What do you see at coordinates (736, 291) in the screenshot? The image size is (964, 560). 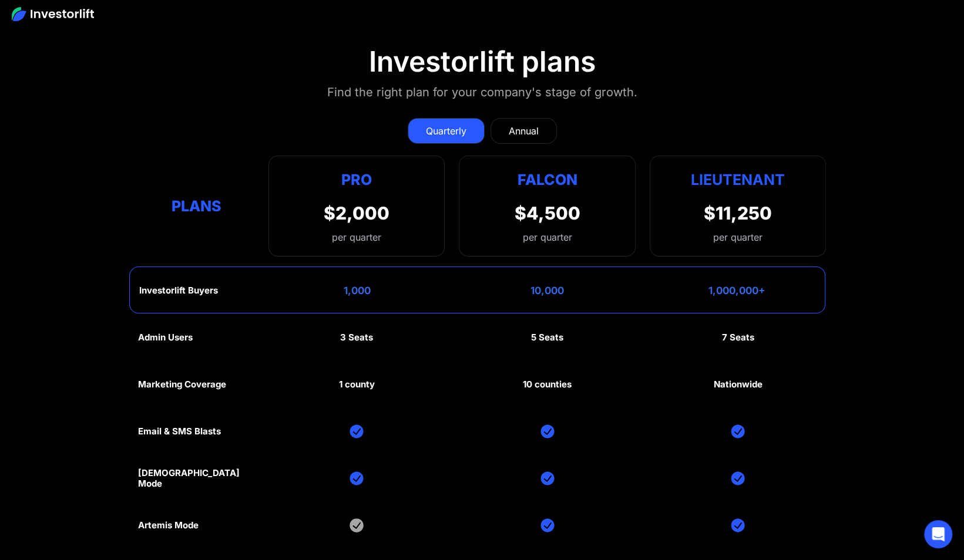 I see `div: 1,000,000+` at bounding box center [736, 291].